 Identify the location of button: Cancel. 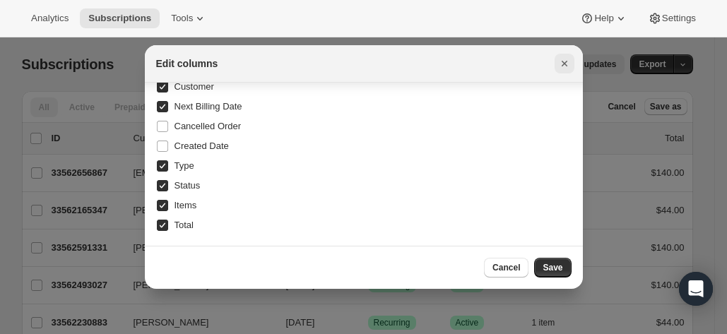
(506, 268).